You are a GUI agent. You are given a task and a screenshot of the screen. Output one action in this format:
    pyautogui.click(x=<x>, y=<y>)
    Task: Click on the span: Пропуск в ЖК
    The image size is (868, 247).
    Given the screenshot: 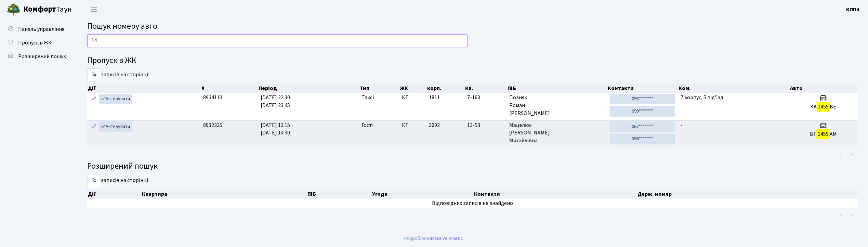 What is the action you would take?
    pyautogui.click(x=35, y=43)
    